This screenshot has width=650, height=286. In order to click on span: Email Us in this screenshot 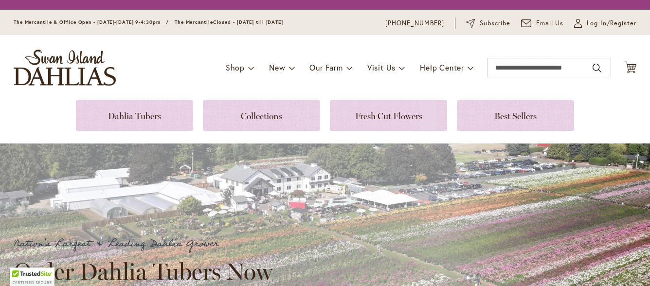, I will do `click(550, 23)`.